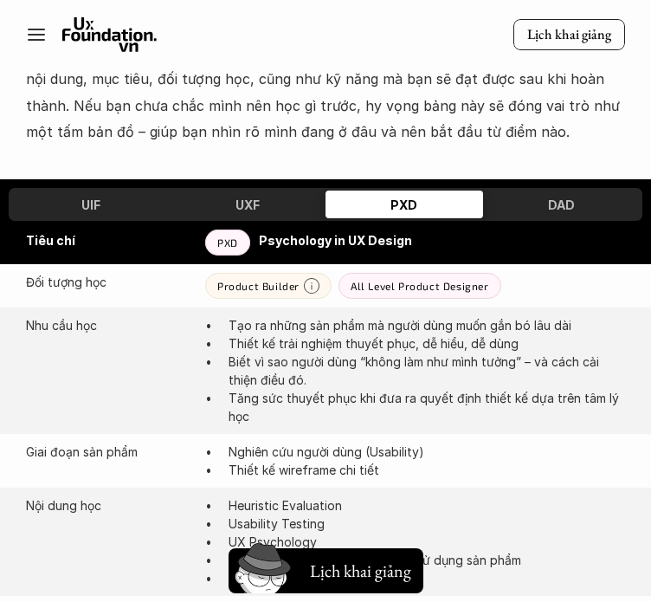 Image resolution: width=651 pixels, height=602 pixels. I want to click on p: Bảng so sánh dưới đây sẽ giúp bạn hình dung rõ hơn sự khác biệt giữa các khóa học – về nội dung, ..., so click(326, 93).